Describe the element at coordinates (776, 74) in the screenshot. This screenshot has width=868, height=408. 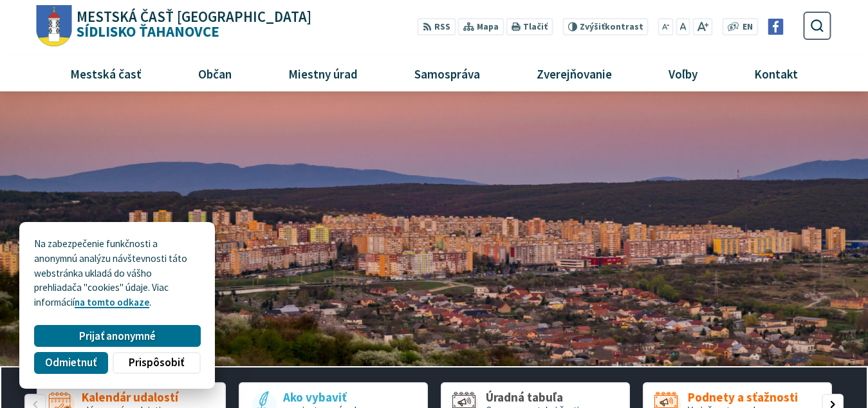
I see `span: Kontakt` at that location.